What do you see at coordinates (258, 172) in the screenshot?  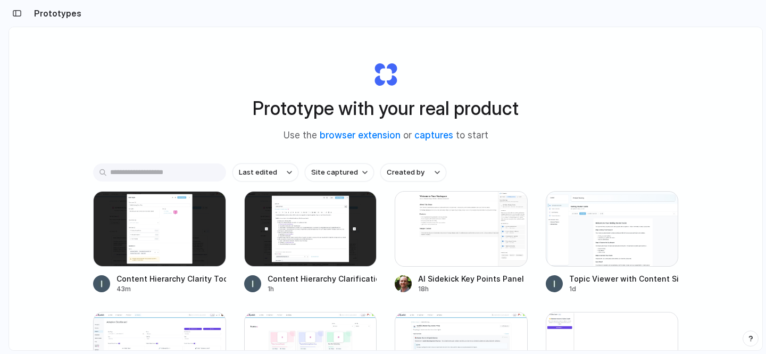 I see `span: Last edited` at bounding box center [258, 172].